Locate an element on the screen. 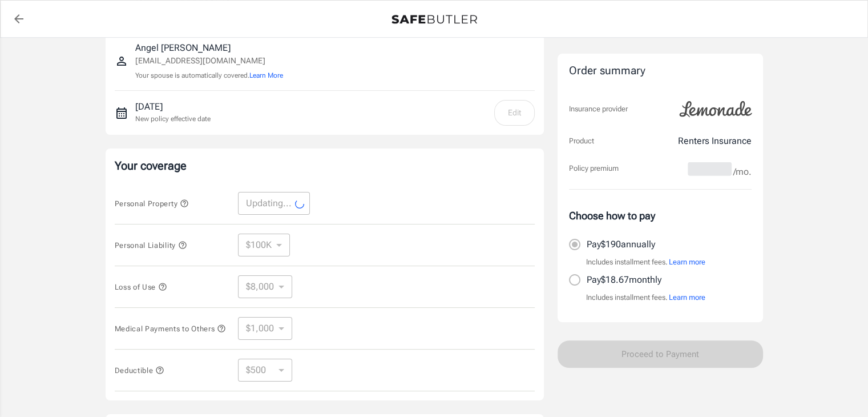 This screenshot has height=417, width=868. p: Insurance provider is located at coordinates (597, 109).